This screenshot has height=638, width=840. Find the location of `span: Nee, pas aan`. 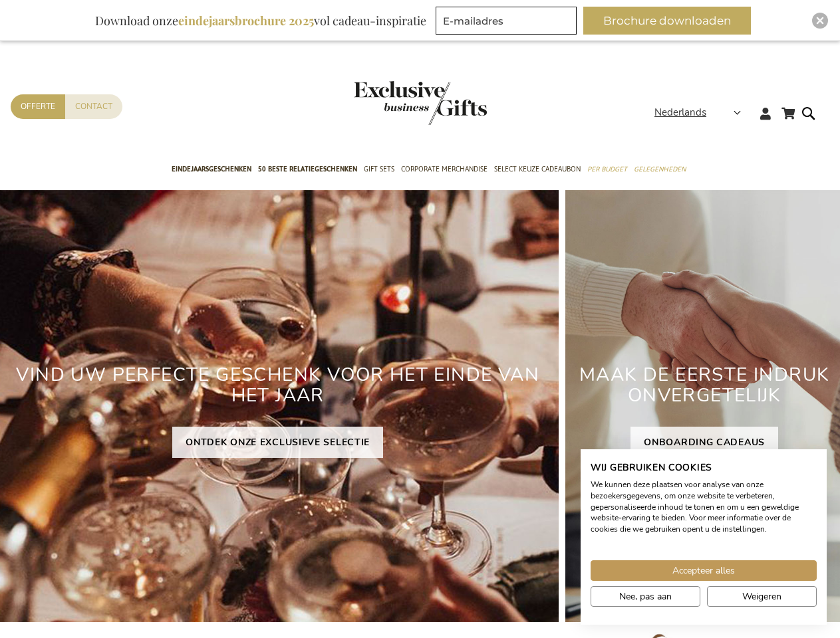

span: Nee, pas aan is located at coordinates (645, 596).